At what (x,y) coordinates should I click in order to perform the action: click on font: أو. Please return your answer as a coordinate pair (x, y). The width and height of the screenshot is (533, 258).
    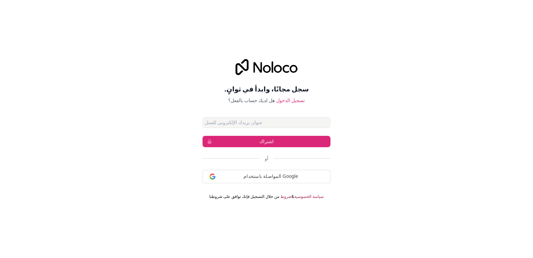
    Looking at the image, I should click on (267, 158).